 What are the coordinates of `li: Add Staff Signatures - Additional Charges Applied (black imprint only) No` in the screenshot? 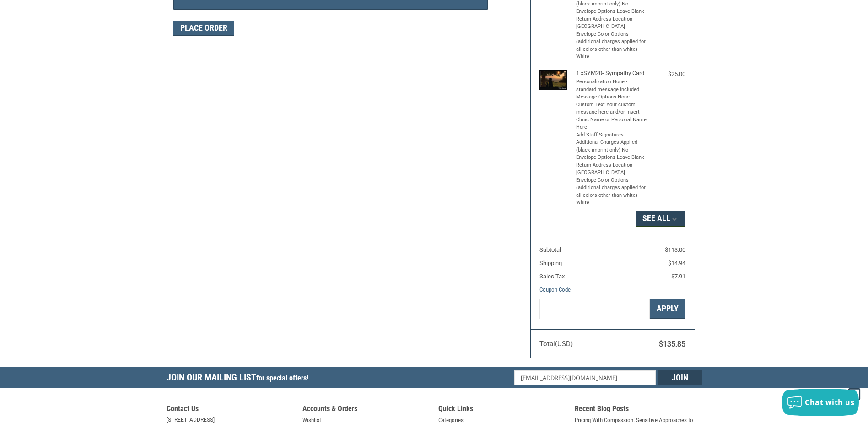 It's located at (612, 142).